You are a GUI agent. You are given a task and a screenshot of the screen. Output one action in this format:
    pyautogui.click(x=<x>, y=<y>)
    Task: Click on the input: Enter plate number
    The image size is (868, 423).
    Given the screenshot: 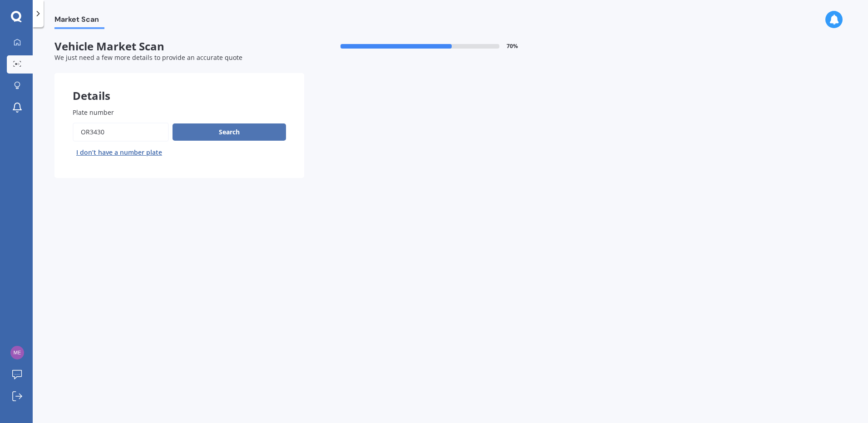 What is the action you would take?
    pyautogui.click(x=121, y=132)
    